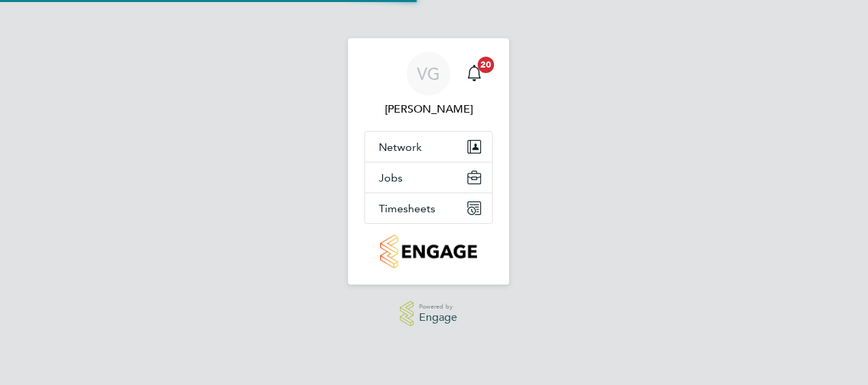 The height and width of the screenshot is (385, 868). I want to click on span: Network, so click(400, 147).